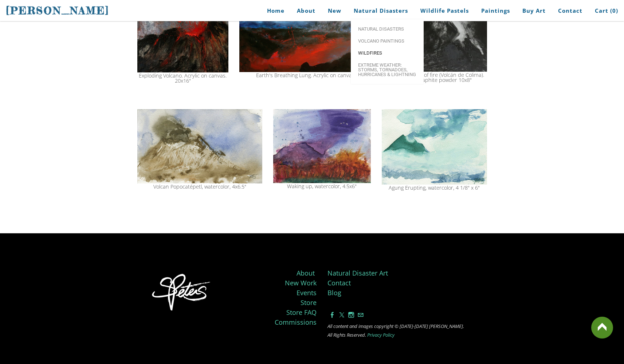  What do you see at coordinates (273, 10) in the screenshot?
I see `a: Home` at bounding box center [273, 10].